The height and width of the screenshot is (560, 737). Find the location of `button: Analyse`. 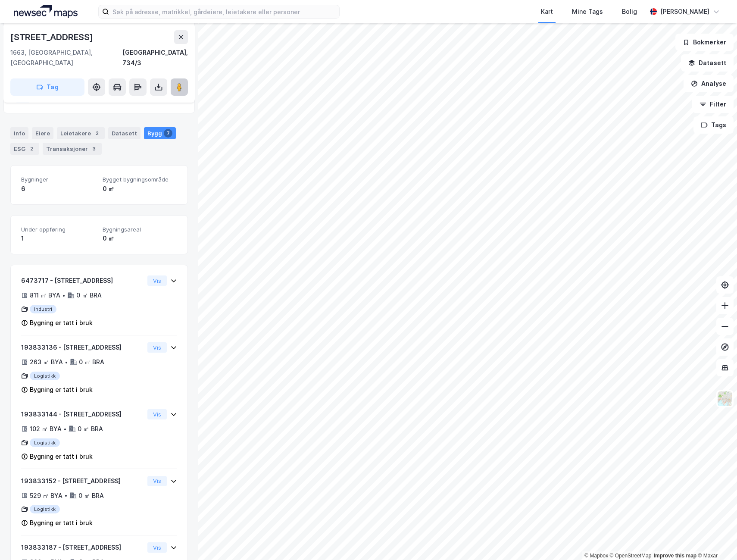

button: Analyse is located at coordinates (709, 83).